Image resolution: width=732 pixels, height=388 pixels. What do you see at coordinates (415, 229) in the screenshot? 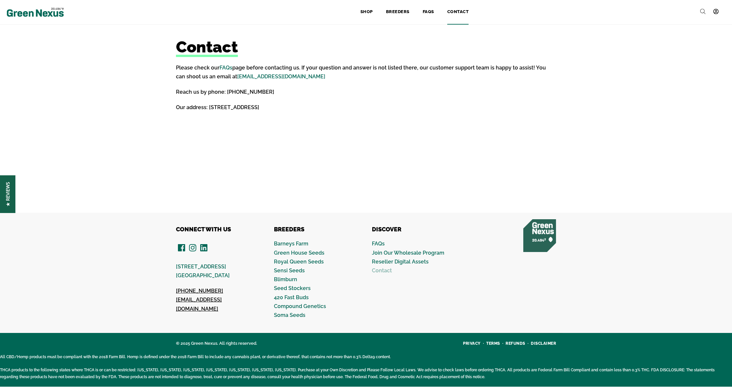
I see `h4: Discover` at bounding box center [415, 229].